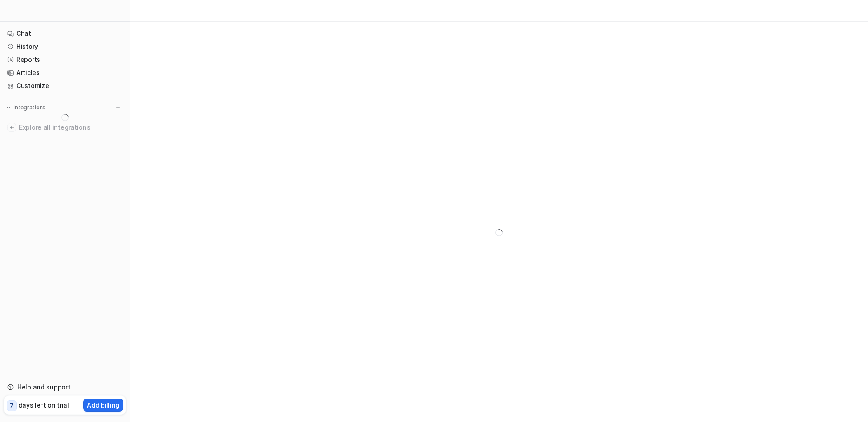 The width and height of the screenshot is (868, 422). Describe the element at coordinates (71, 127) in the screenshot. I see `span: Explore all integrations` at that location.